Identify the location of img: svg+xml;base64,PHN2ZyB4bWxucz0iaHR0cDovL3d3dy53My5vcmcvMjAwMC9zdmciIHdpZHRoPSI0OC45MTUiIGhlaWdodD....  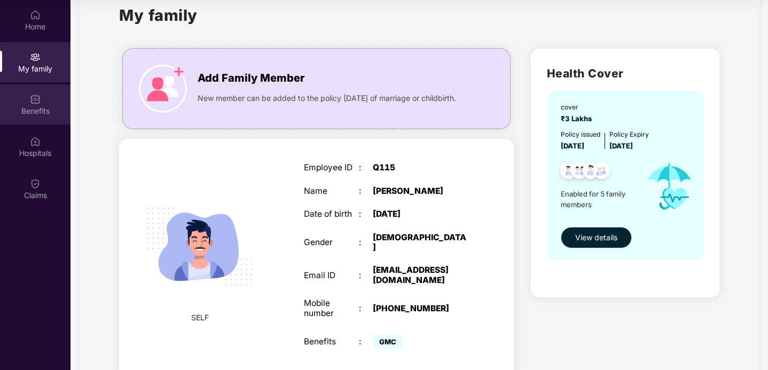
(579, 172).